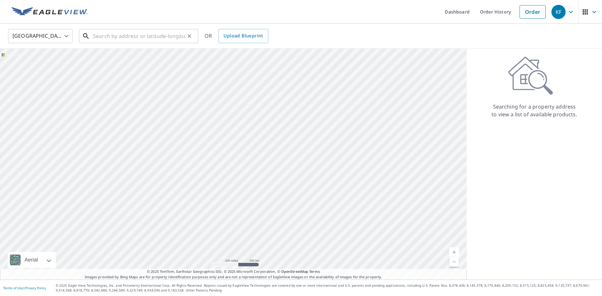 The height and width of the screenshot is (296, 602). What do you see at coordinates (13, 288) in the screenshot?
I see `a: Terms of Use` at bounding box center [13, 288].